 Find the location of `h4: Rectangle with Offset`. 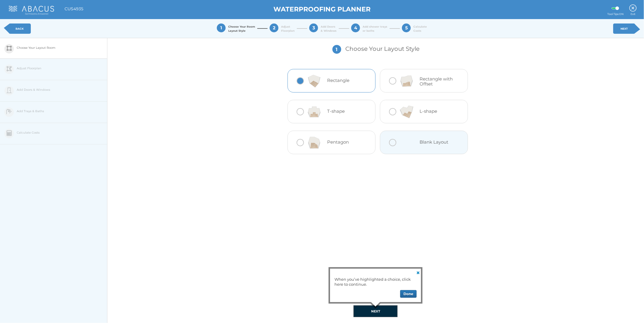

h4: Rectangle with Offset is located at coordinates (437, 81).